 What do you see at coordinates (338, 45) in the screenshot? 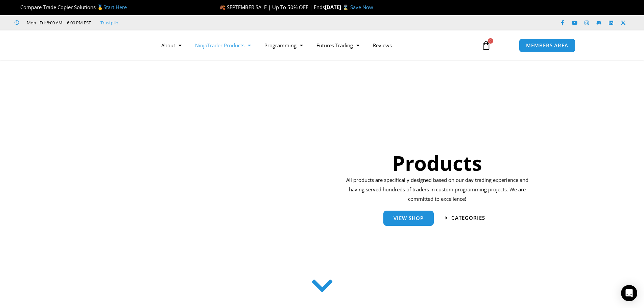
I see `a: Futures Trading` at bounding box center [338, 45].